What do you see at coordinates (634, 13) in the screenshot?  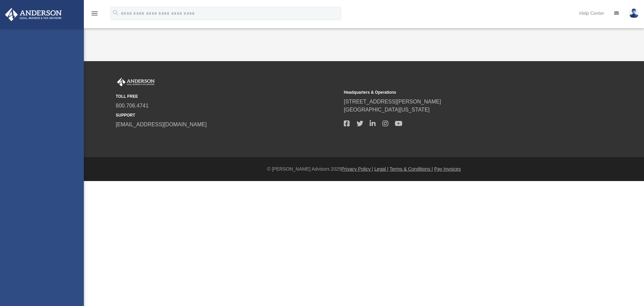 I see `img: User Pic` at bounding box center [634, 13].